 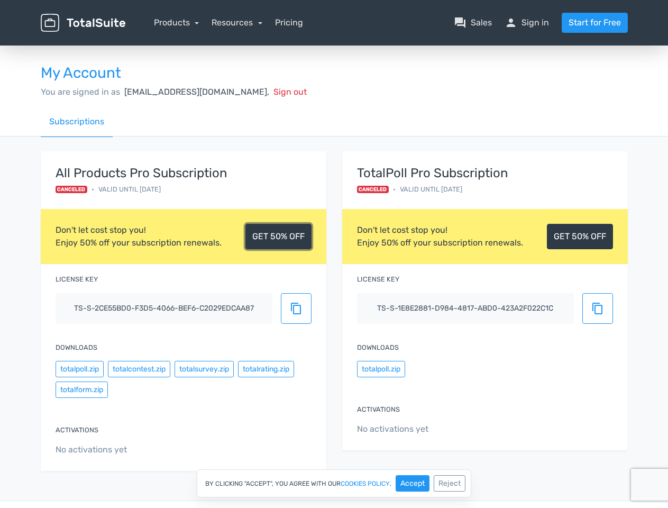 I want to click on span: You are signed in as, so click(x=80, y=91).